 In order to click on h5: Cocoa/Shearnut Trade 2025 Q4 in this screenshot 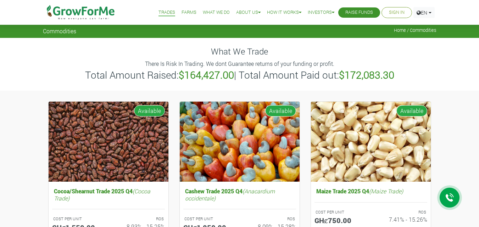, I will do `click(108, 195)`.